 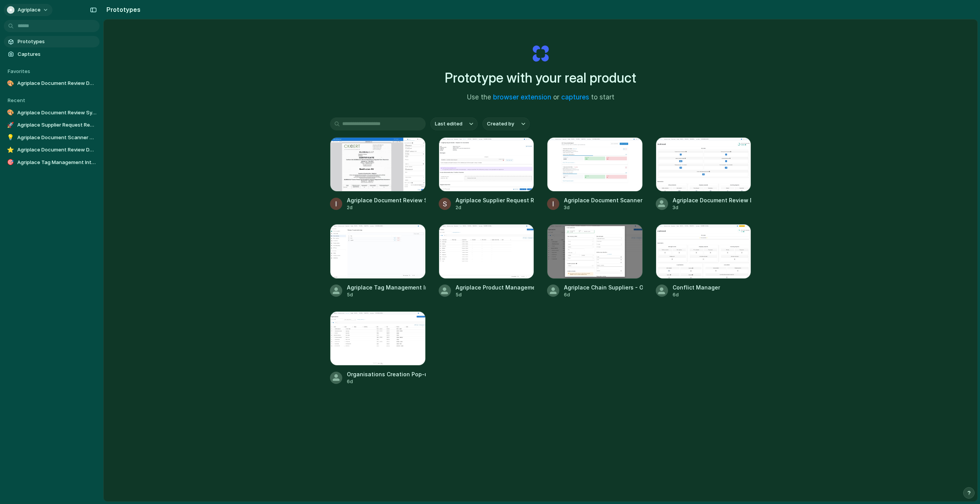 What do you see at coordinates (387, 200) in the screenshot?
I see `div: Agriplace Document Review System` at bounding box center [387, 200].